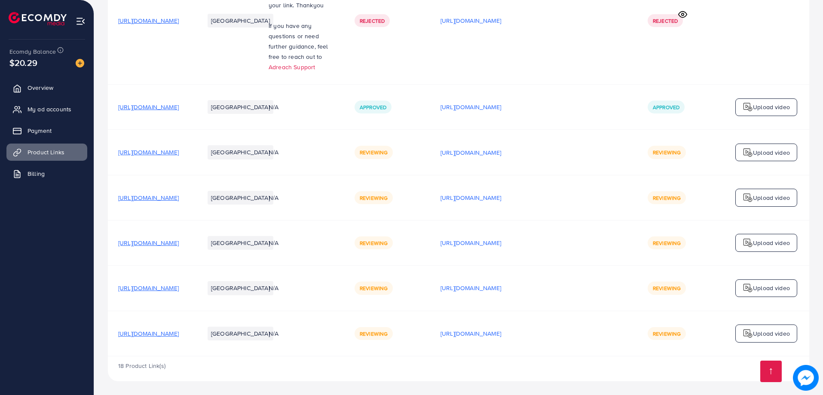 The height and width of the screenshot is (395, 823). Describe the element at coordinates (292, 67) in the screenshot. I see `a: Adreach Support` at that location.